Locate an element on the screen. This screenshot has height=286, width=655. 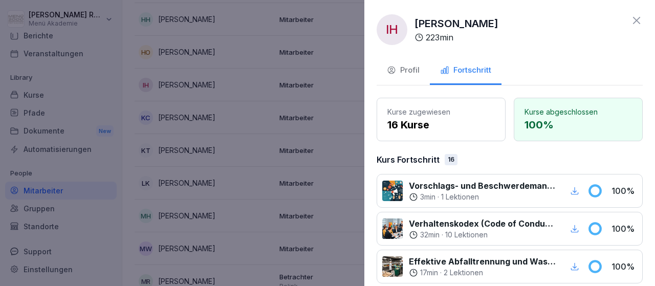
p: Vorschlags- und Beschwerdemanagement bei Menü 2000 is located at coordinates (482, 186).